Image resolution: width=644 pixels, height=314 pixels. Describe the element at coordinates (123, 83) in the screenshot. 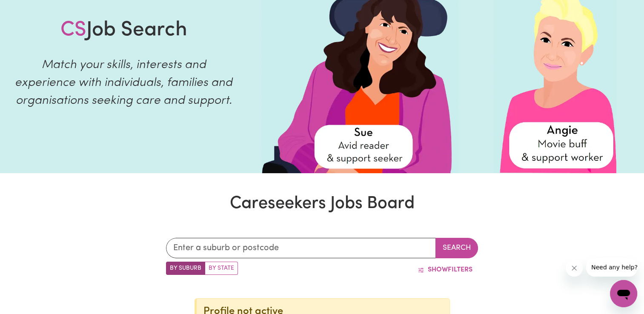

I see `p: Match your skills, interests and experience with individuals, families and organisations seeking ...` at that location.